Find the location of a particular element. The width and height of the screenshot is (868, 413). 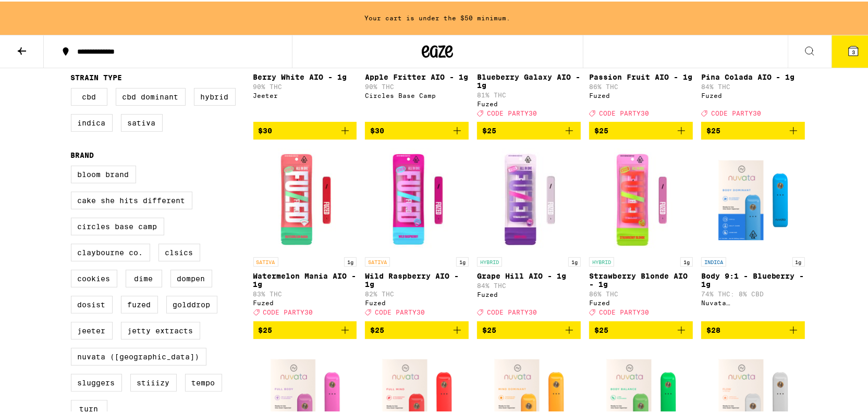

p: Blueberry Galaxy AIO - 1g is located at coordinates (529, 80).